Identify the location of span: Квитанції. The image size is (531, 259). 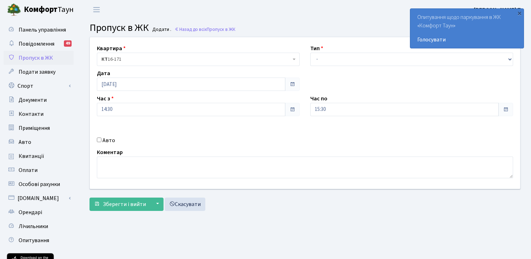
(31, 156).